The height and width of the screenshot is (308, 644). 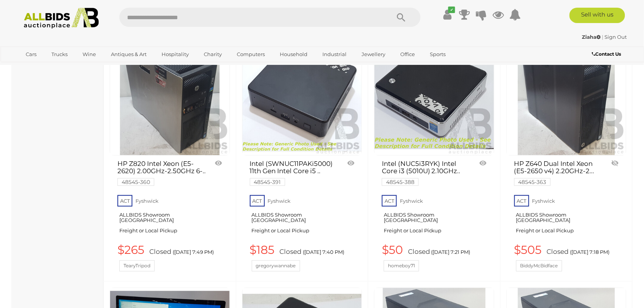 I want to click on a: Office, so click(x=407, y=54).